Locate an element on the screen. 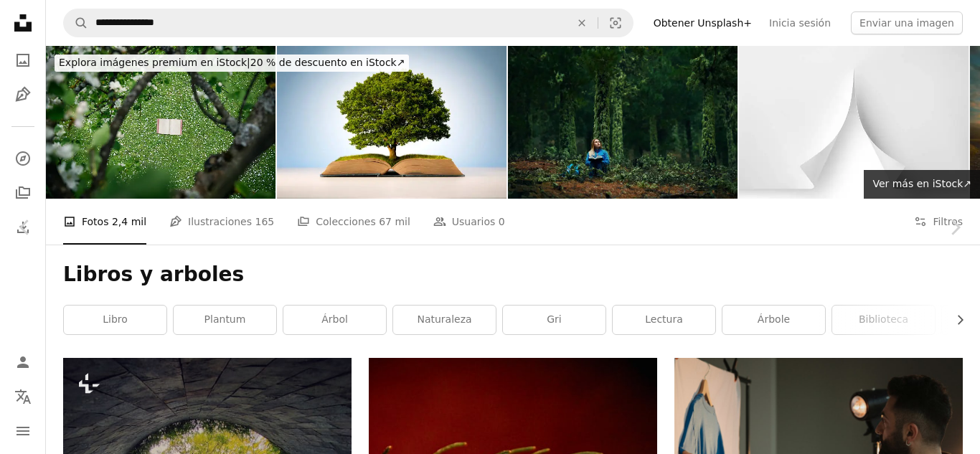  img: Libro o árbol del conocimiento is located at coordinates (392, 122).